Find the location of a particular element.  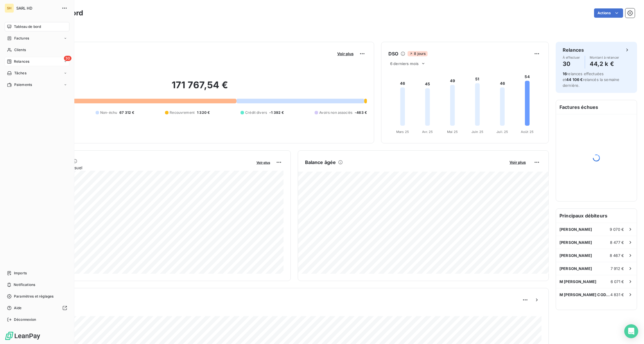

span: Non-échu is located at coordinates (108, 113).